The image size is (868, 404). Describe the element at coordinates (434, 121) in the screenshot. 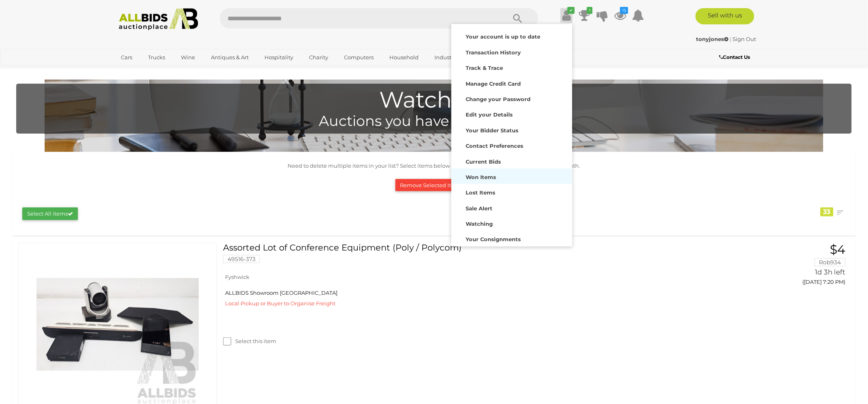

I see `h4: Auctions you have your eye on` at that location.